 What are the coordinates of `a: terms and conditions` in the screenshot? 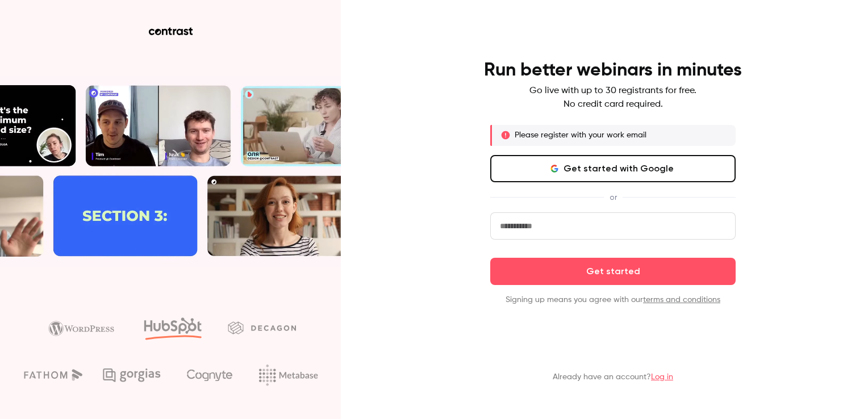 It's located at (682, 300).